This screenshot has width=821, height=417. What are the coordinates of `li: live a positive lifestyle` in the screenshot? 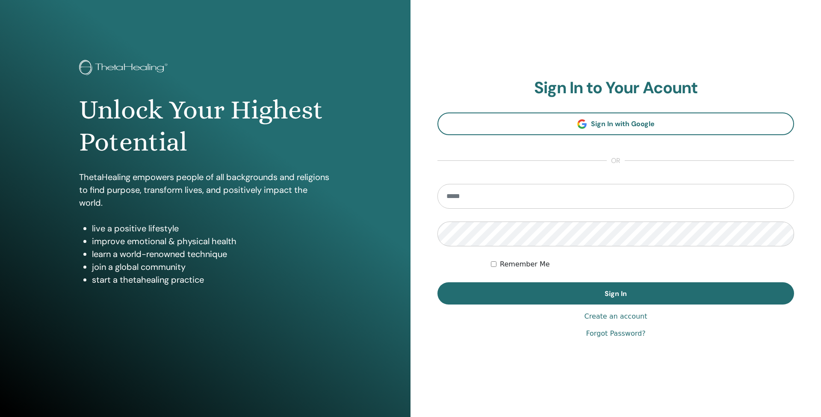 It's located at (212, 228).